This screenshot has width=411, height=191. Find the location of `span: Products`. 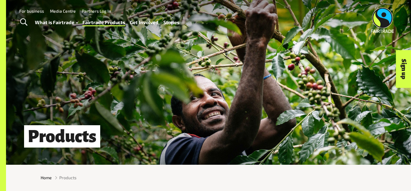

span: Products is located at coordinates (68, 177).